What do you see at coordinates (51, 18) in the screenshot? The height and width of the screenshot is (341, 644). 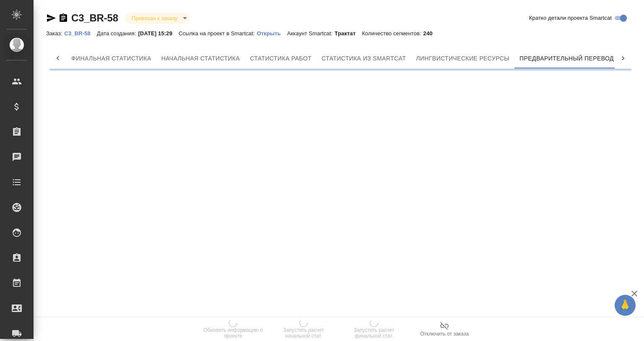 I see `button: Скопировать ссылку для ЯМессенджера` at bounding box center [51, 18].